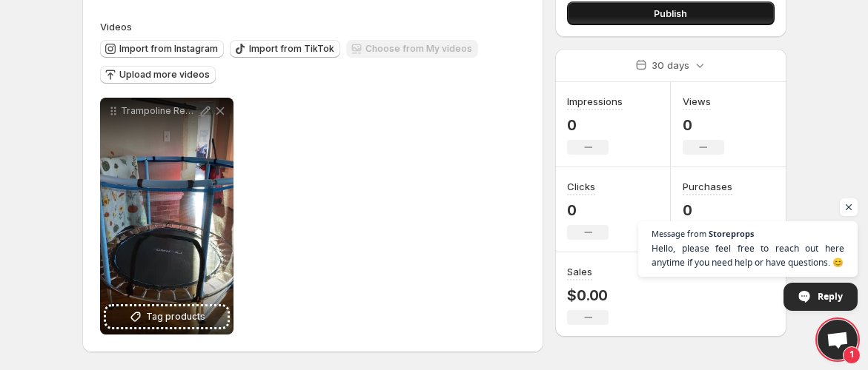  What do you see at coordinates (697, 102) in the screenshot?
I see `h3: Views` at bounding box center [697, 102].